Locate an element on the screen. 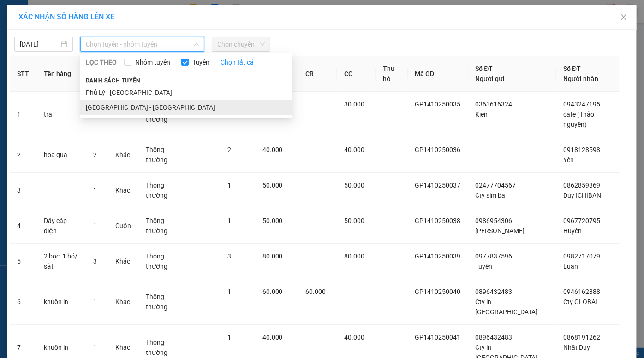 The height and width of the screenshot is (358, 644). span: 0986954306 is located at coordinates (494, 221).